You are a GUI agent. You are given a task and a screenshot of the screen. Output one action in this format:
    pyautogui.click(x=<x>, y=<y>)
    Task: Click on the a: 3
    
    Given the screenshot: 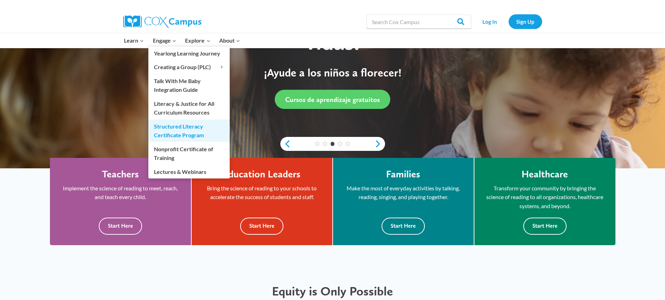 What is the action you would take?
    pyautogui.click(x=333, y=144)
    